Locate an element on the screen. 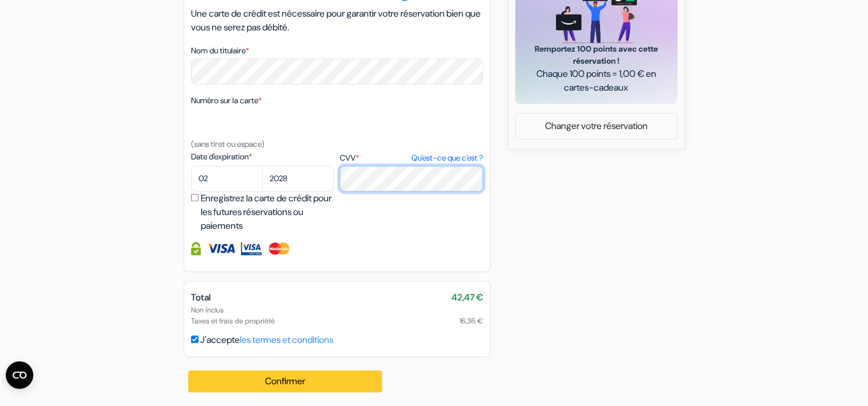  span: Total is located at coordinates (201, 297).